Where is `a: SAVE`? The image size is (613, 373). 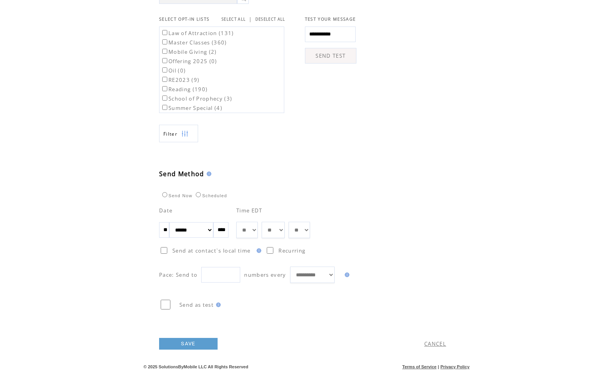
a: SAVE is located at coordinates (188, 344).